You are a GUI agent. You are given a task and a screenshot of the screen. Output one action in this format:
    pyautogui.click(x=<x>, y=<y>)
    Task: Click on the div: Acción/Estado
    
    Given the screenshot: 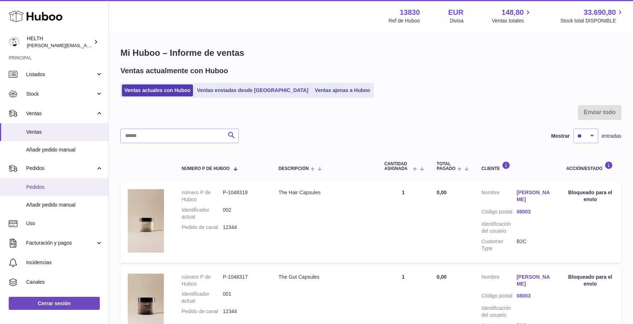 What is the action you would take?
    pyautogui.click(x=590, y=166)
    